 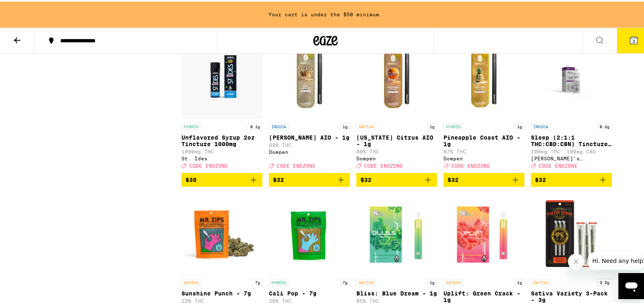 I want to click on img: Mary's Medicinals - Sleep (2:1:1 THC:CBD:CBN) Tincture - 200mg, so click(x=571, y=77).